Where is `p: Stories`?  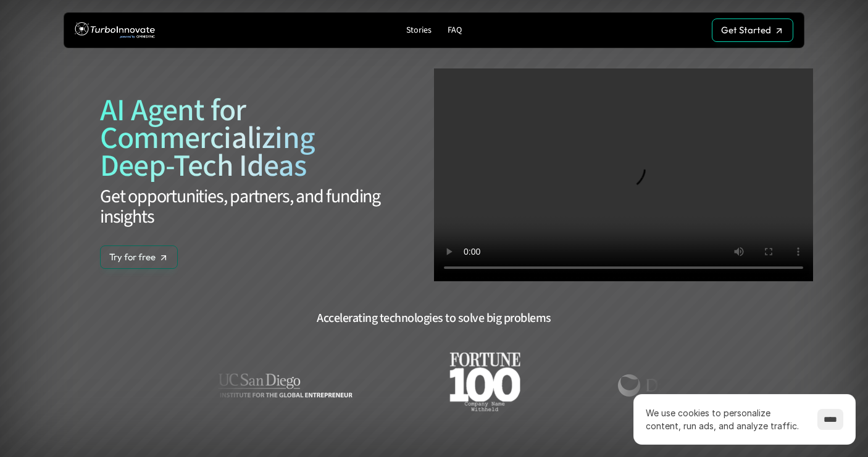
p: Stories is located at coordinates (419, 30).